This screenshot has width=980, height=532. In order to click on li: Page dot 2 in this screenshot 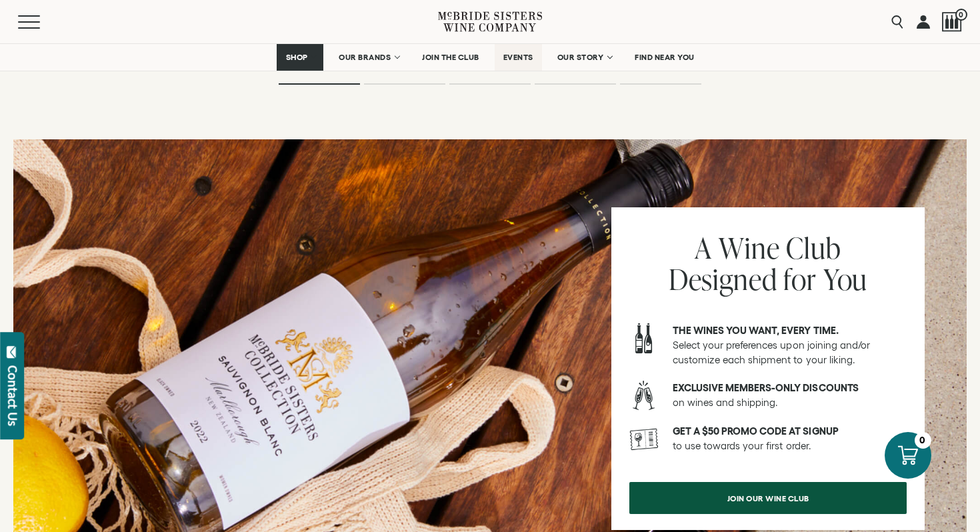, I will do `click(405, 84)`.